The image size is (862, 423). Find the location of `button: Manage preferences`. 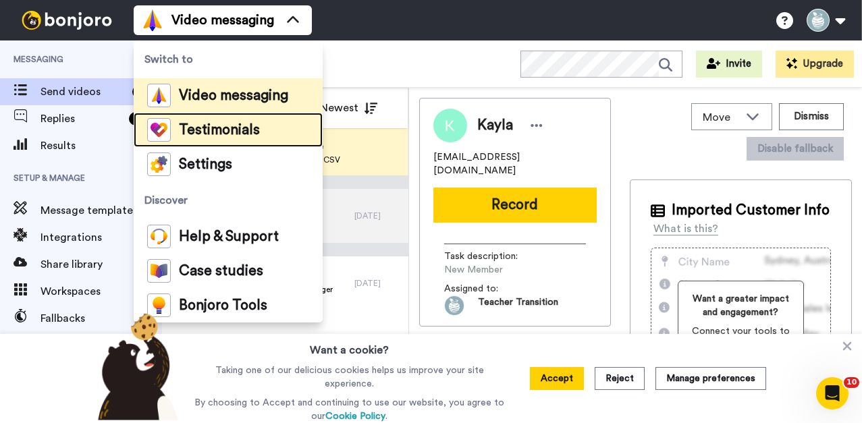

button: Manage preferences is located at coordinates (711, 379).